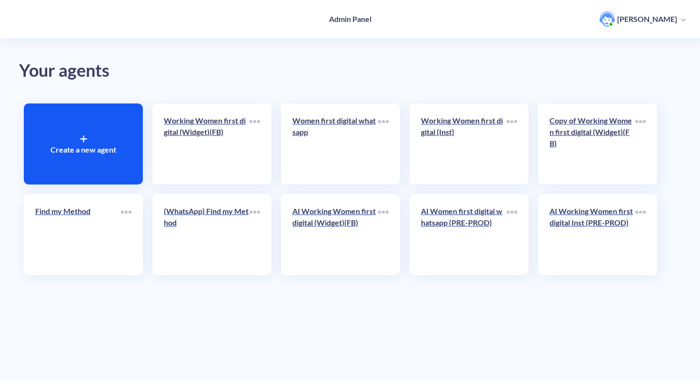  Describe the element at coordinates (592, 217) in the screenshot. I see `p: AI Working Women first digital Inst (PRE-PROD)` at that location.